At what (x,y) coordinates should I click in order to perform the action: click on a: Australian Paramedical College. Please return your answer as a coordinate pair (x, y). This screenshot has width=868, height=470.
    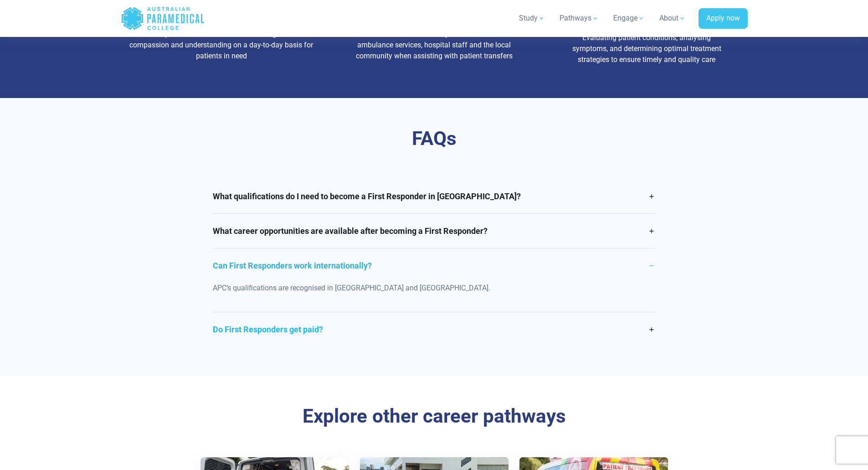
    Looking at the image, I should click on (163, 18).